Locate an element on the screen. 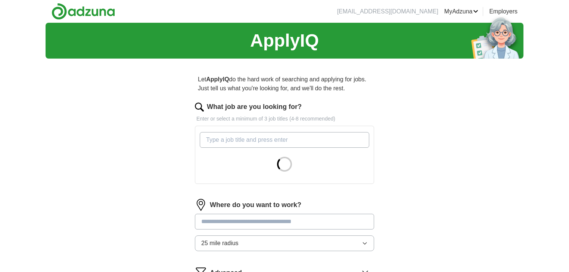 This screenshot has height=272, width=569. p: Let do the hard work of searching and applying for jobs. Just tell us what you're looking for, an... is located at coordinates (285, 84).